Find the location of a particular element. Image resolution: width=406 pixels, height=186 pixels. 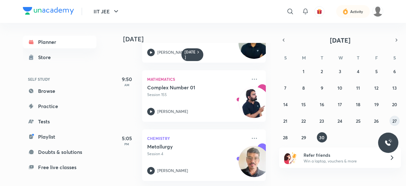

button: September 16, 2025 is located at coordinates (322, 104).